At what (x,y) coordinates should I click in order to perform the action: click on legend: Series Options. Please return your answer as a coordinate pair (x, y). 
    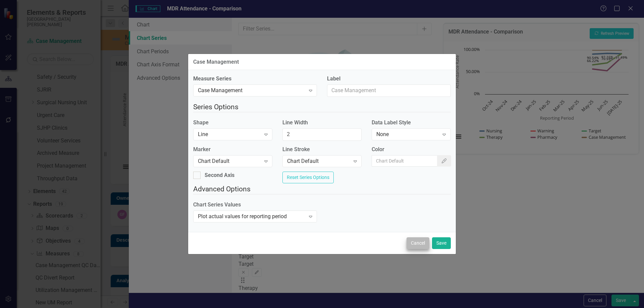
    Looking at the image, I should click on (322, 107).